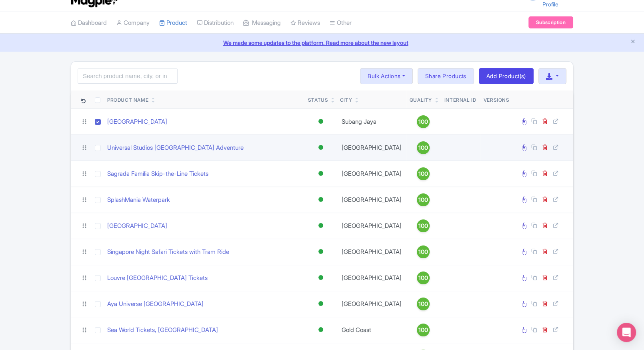  Describe the element at coordinates (305, 23) in the screenshot. I see `a: Reviews` at that location.